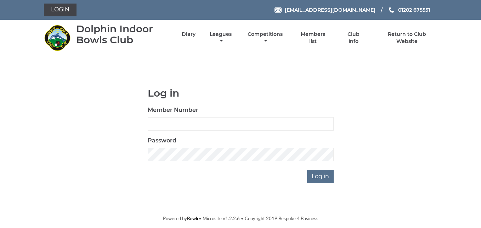 This screenshot has width=481, height=228. I want to click on span: 01202 675551, so click(414, 10).